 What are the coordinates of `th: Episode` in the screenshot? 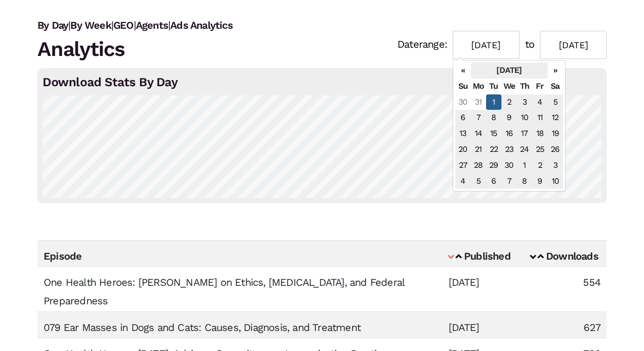 It's located at (240, 253).